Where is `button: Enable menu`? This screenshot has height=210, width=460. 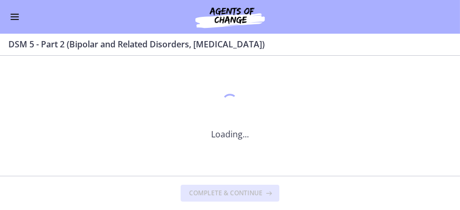 button: Enable menu is located at coordinates (15, 17).